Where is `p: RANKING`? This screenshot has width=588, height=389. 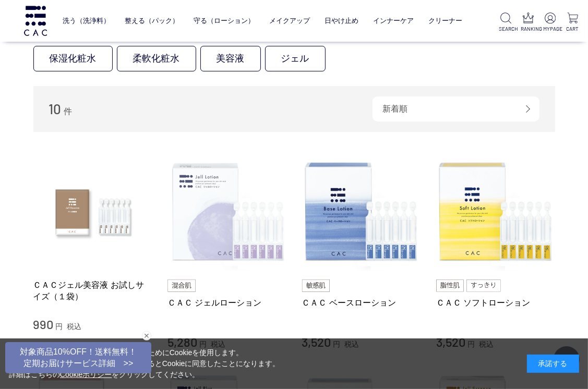 p: RANKING is located at coordinates (529, 28).